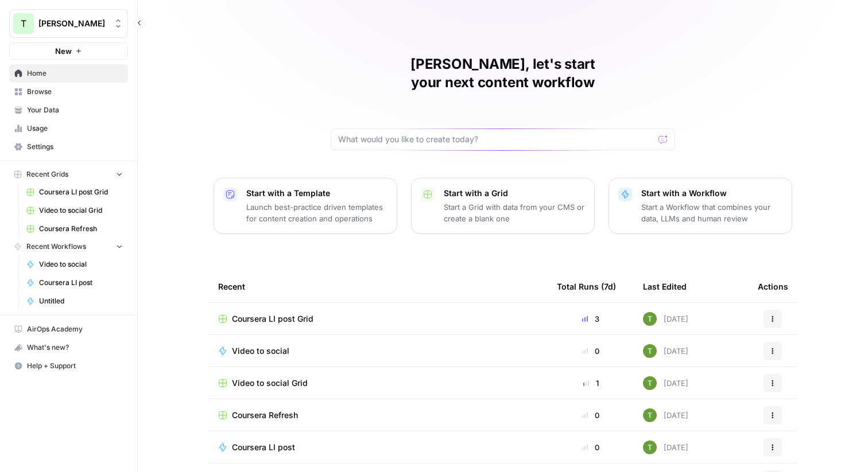  Describe the element at coordinates (68, 366) in the screenshot. I see `button: Help + Support` at that location.